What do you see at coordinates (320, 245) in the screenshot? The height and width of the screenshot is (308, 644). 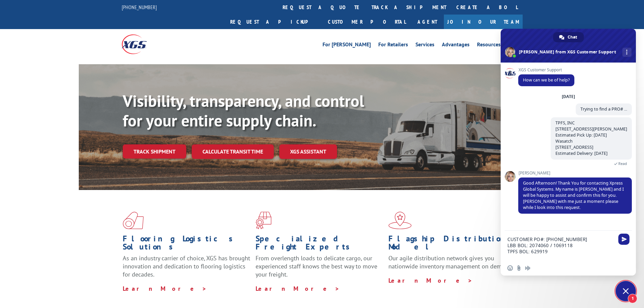 I see `h1: Specialized Freight Experts` at bounding box center [320, 245].